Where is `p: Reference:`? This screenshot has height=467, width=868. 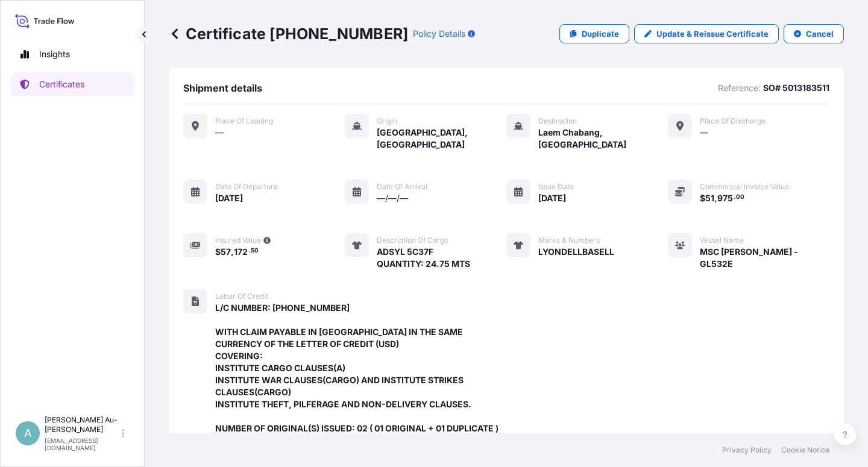
p: Reference: is located at coordinates (739, 88).